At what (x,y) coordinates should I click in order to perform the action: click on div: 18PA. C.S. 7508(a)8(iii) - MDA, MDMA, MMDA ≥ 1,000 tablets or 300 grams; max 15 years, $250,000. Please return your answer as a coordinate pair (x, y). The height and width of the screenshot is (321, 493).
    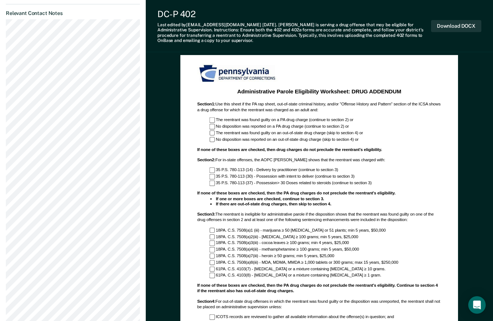
    Looking at the image, I should click on (325, 262).